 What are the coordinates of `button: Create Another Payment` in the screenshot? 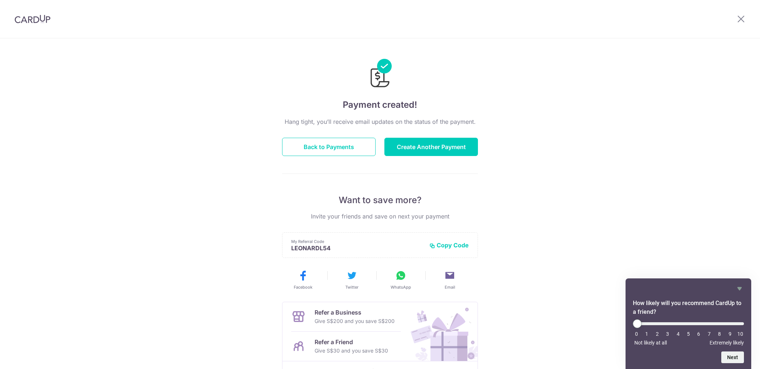 It's located at (431, 147).